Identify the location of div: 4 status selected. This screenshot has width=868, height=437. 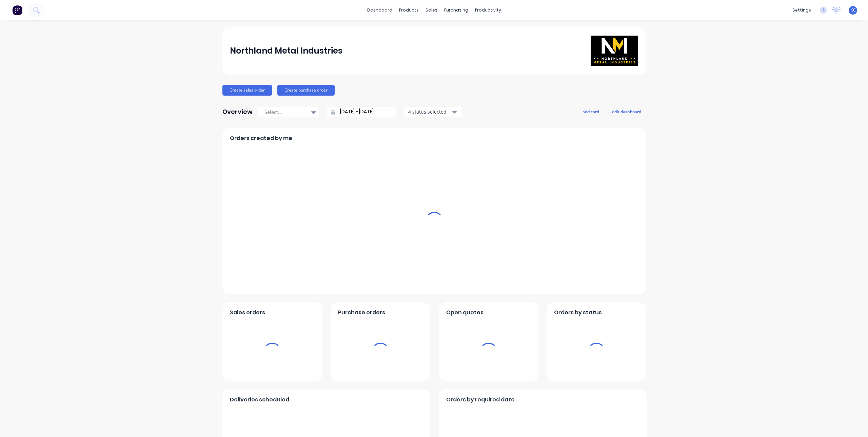
(429, 112).